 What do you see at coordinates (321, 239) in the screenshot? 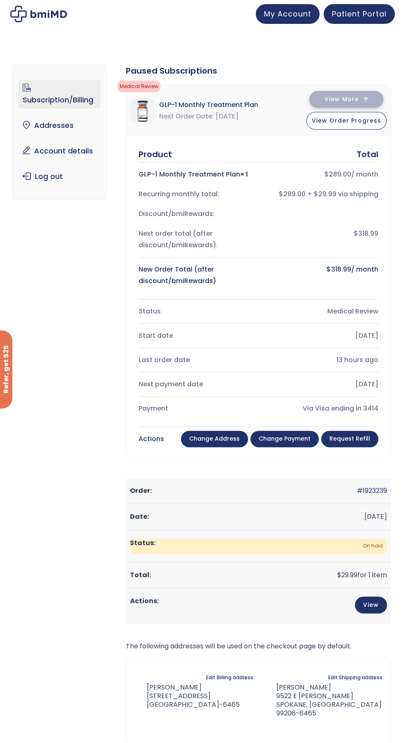
I see `div: $318.99` at bounding box center [321, 239].